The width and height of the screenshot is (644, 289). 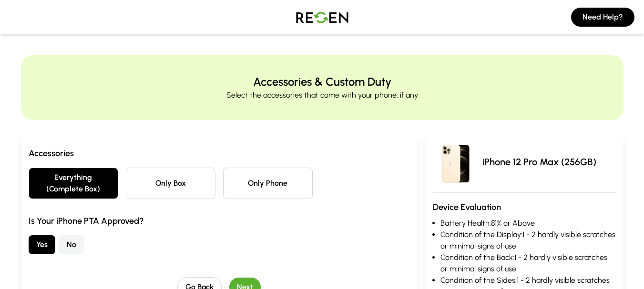 I want to click on p: Select the accessories that come with your phone, if any, so click(x=322, y=95).